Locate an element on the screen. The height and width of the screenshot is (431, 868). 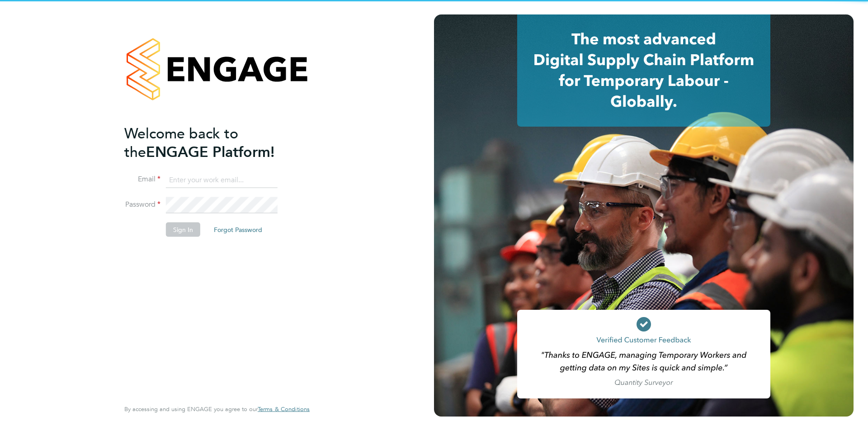
input: Enter your work email... is located at coordinates (221, 180).